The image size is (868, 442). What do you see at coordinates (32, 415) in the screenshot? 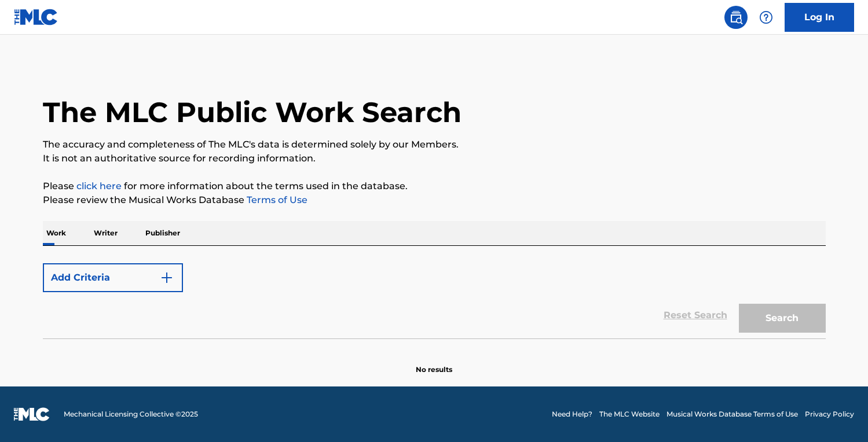
I see `img: logo` at bounding box center [32, 415].